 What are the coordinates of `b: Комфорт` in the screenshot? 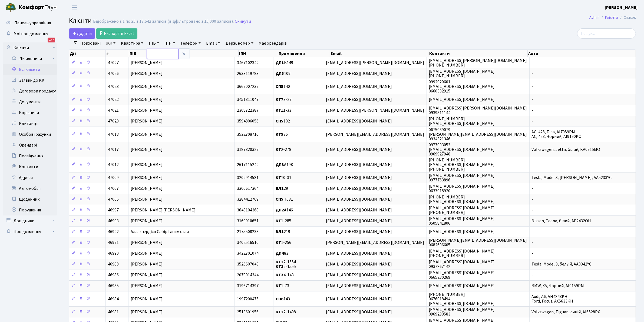 It's located at (32, 7).